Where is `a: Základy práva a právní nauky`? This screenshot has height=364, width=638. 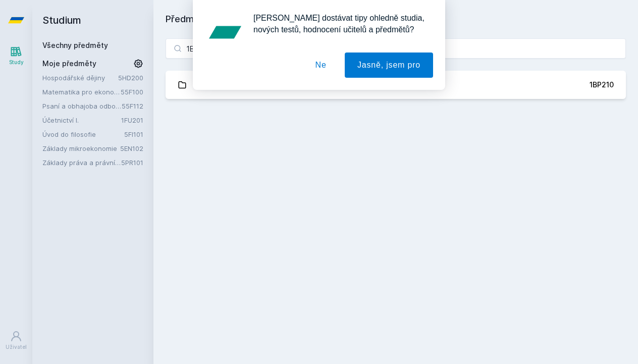
a: Základy práva a právní nauky is located at coordinates (82, 162).